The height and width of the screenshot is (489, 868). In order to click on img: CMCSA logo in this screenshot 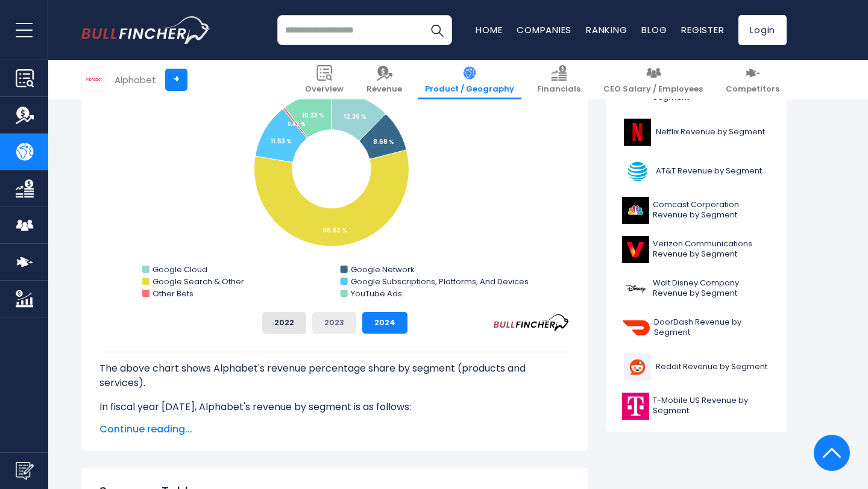, I will do `click(636, 211)`.